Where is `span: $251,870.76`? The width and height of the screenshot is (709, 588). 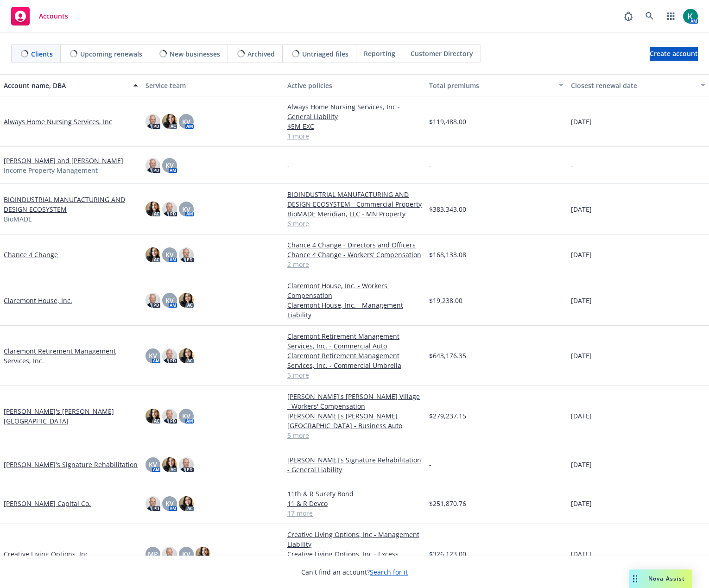 span: $251,870.76 is located at coordinates (447, 503).